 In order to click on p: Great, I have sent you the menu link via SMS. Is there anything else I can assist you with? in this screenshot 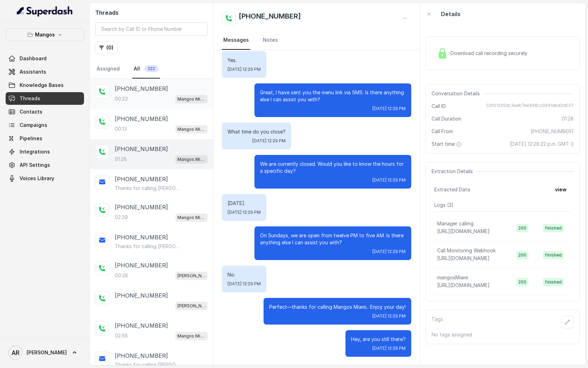, I will do `click(333, 96)`.